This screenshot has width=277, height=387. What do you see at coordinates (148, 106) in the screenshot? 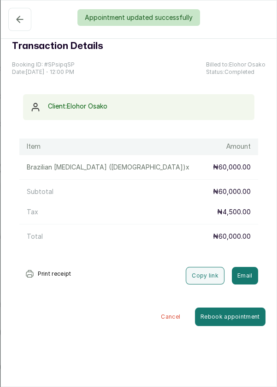
I see `p: Client: Elohor Osako` at bounding box center [148, 106].